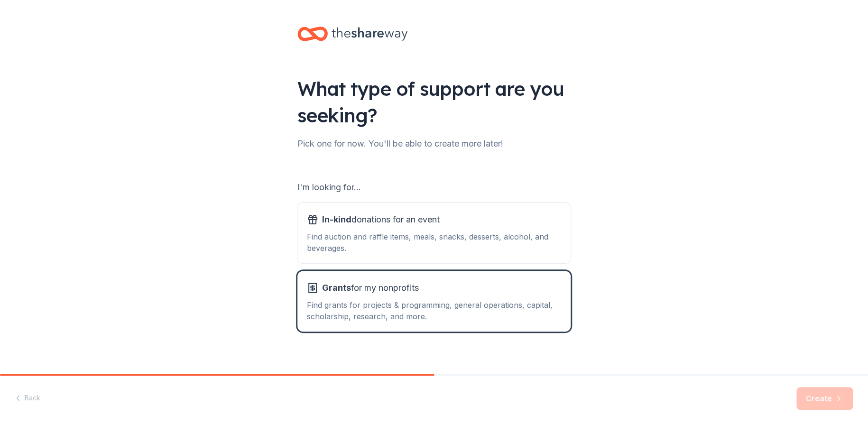  Describe the element at coordinates (434, 102) in the screenshot. I see `div: What type of support are you seeking?` at that location.